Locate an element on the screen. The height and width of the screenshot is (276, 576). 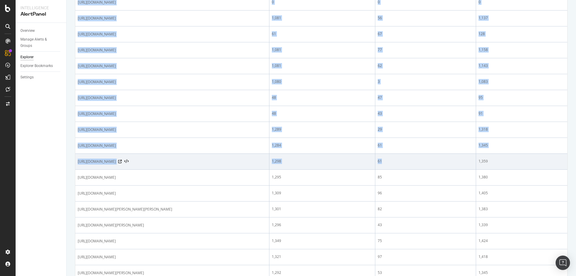
div: Manage Alerts & Groups is located at coordinates (38, 43).